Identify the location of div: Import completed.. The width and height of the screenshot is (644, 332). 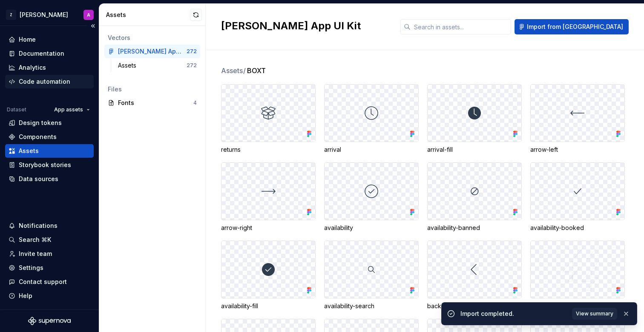
(514, 314).